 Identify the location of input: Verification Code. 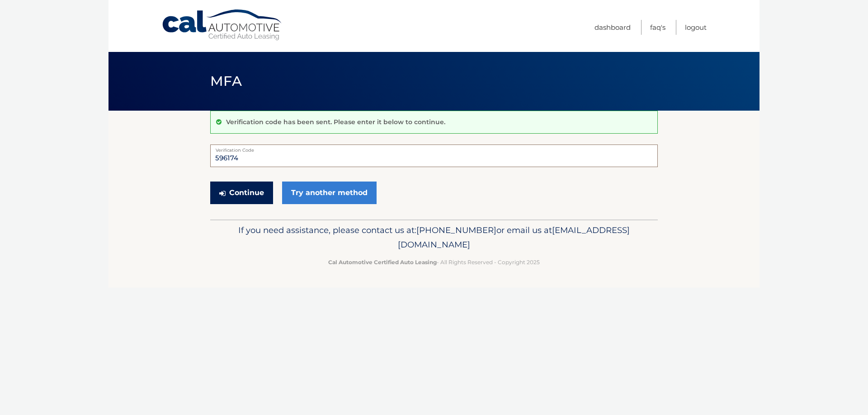
(434, 156).